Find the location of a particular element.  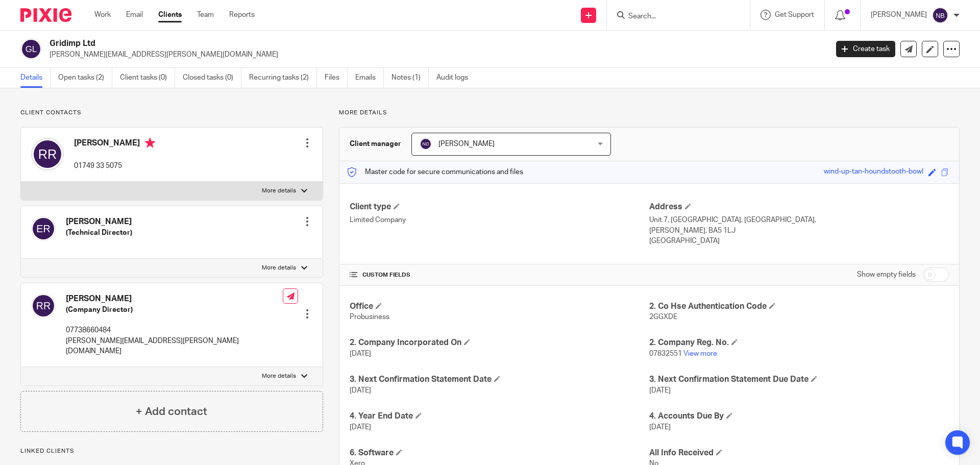

a: Create task is located at coordinates (866, 49).